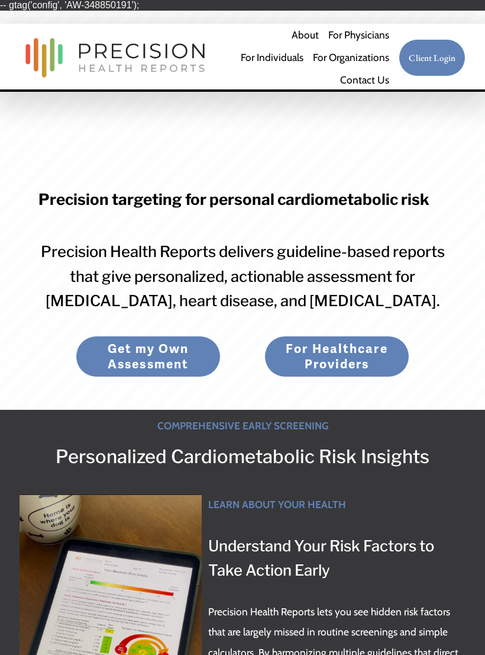 This screenshot has width=485, height=655. What do you see at coordinates (337, 356) in the screenshot?
I see `a: For Healthcare Providers` at bounding box center [337, 356].